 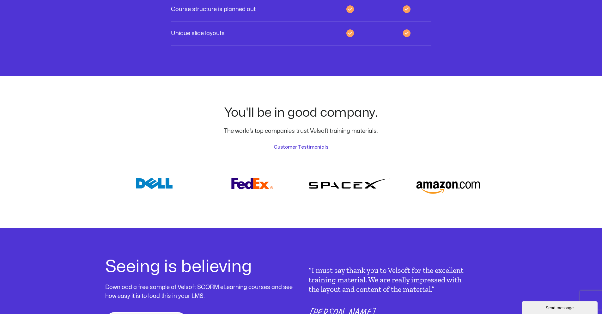 What do you see at coordinates (199, 267) in the screenshot?
I see `h2: Seeing is believing` at bounding box center [199, 267].